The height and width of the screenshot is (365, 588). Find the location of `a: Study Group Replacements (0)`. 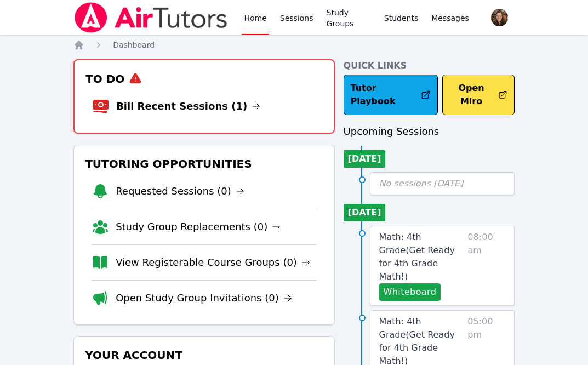

a: Study Group Replacements (0) is located at coordinates (198, 227).